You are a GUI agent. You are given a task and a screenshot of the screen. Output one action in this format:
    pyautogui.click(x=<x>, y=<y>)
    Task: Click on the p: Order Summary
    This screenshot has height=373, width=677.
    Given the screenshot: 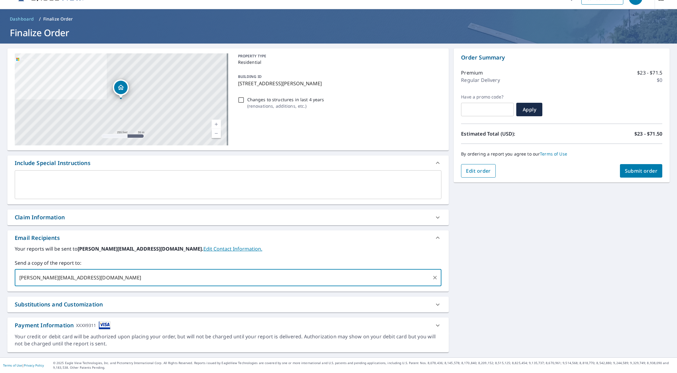 What is the action you would take?
    pyautogui.click(x=561, y=57)
    